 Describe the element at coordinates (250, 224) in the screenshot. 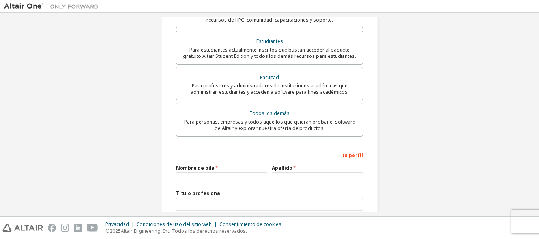

I see `font: Consentimiento de cookies` at that location.